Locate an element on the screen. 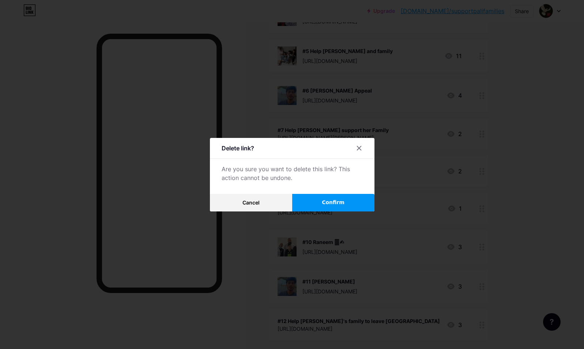 Image resolution: width=584 pixels, height=349 pixels. div: Are you sure you want to delete this link? This action cannot be undone. is located at coordinates (292, 173).